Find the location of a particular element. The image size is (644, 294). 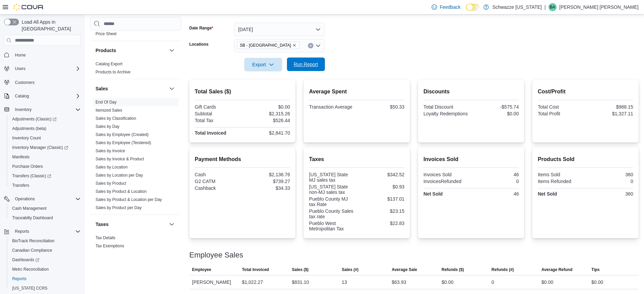

div: Total Tax is located at coordinates (218, 120).